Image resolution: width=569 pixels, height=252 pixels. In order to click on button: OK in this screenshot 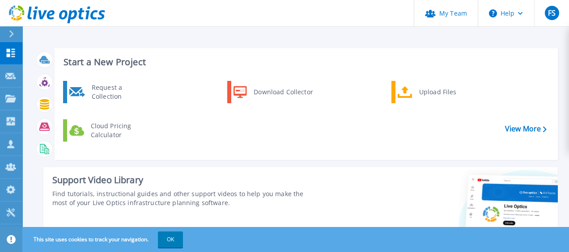, I will do `click(170, 240)`.